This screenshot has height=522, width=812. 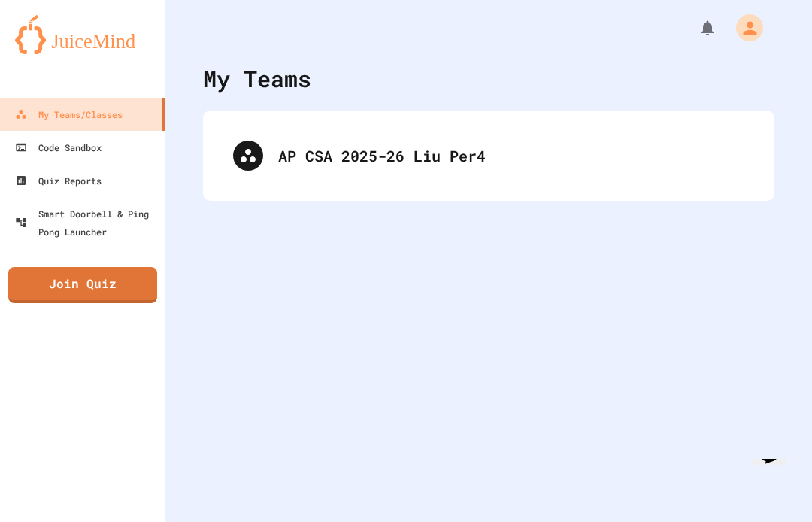 What do you see at coordinates (58, 147) in the screenshot?
I see `div: Code Sandbox` at bounding box center [58, 147].